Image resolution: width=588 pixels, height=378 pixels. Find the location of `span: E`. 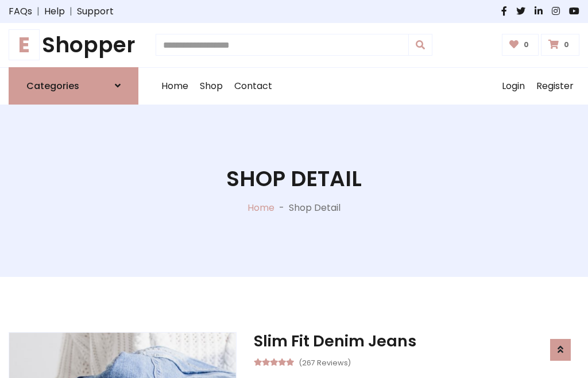

span: E is located at coordinates (24, 45).